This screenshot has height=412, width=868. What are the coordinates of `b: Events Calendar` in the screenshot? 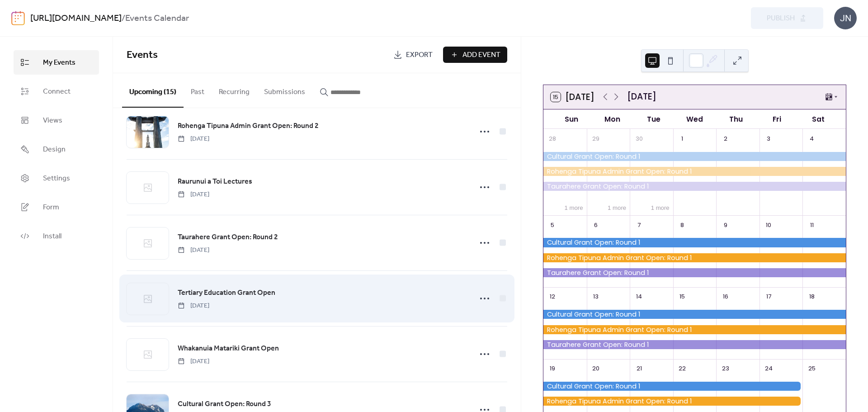 It's located at (157, 19).